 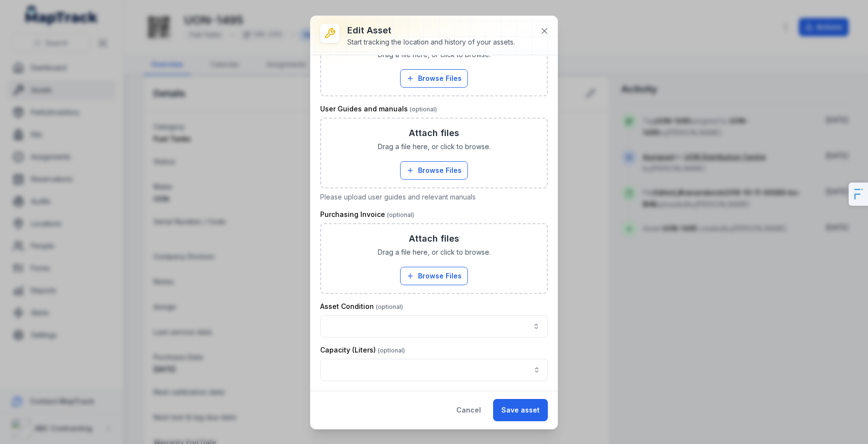 I want to click on button: Save asset, so click(x=520, y=410).